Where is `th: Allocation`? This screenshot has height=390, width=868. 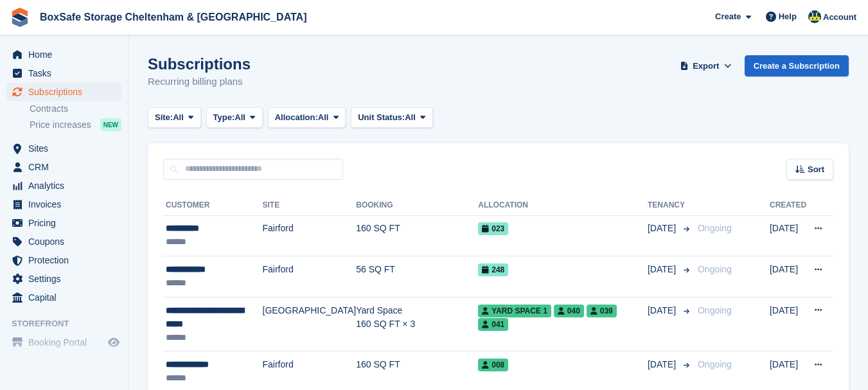 th: Allocation is located at coordinates (562, 206).